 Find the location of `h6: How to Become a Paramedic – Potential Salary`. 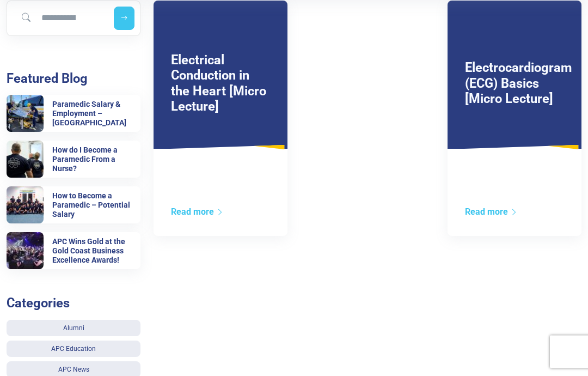

h6: How to Become a Paramedic – Potential Salary is located at coordinates (96, 205).